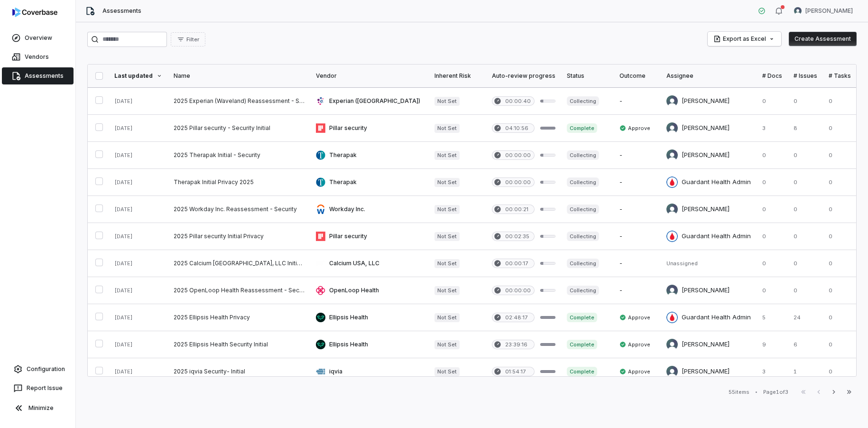 The height and width of the screenshot is (428, 868). What do you see at coordinates (38, 38) in the screenshot?
I see `span: Overview` at bounding box center [38, 38].